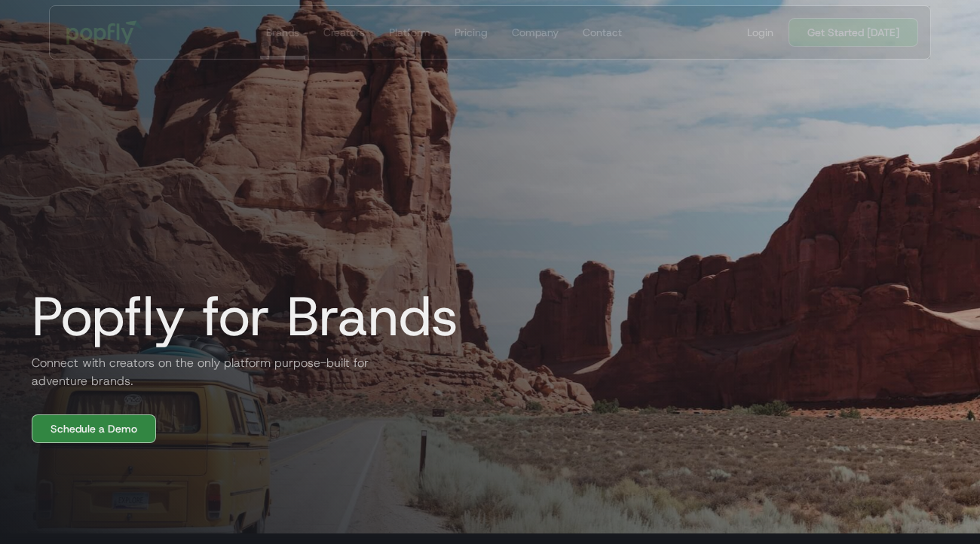  Describe the element at coordinates (239, 316) in the screenshot. I see `h1: Popfly for Brands` at that location.